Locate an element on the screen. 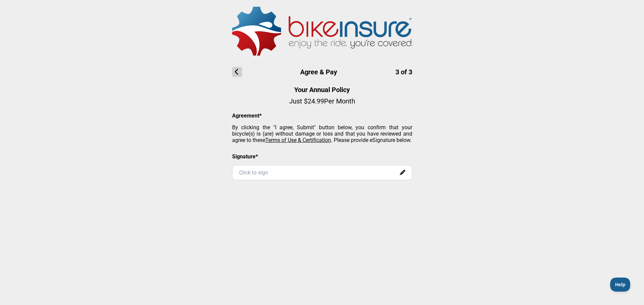 The image size is (644, 305). h2: Your Annual Policy is located at coordinates (322, 90).